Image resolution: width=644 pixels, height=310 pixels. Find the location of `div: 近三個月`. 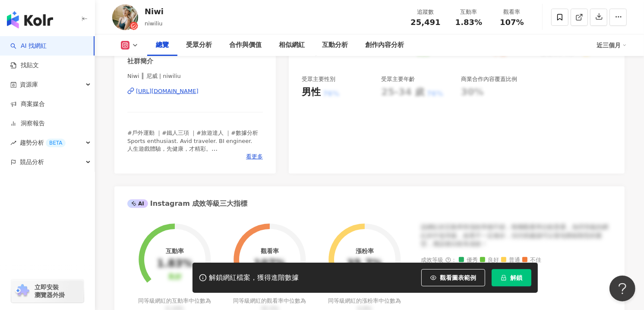

div: 近三個月 is located at coordinates (612, 45).